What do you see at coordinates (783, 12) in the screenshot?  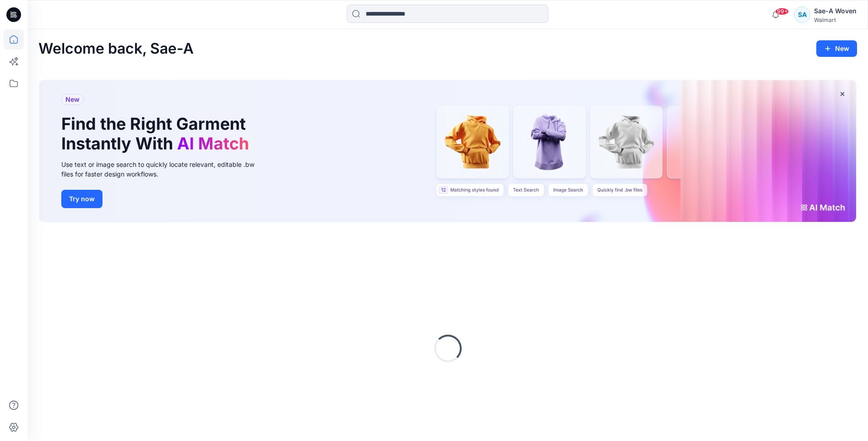 I see `span: 99+` at bounding box center [783, 12].